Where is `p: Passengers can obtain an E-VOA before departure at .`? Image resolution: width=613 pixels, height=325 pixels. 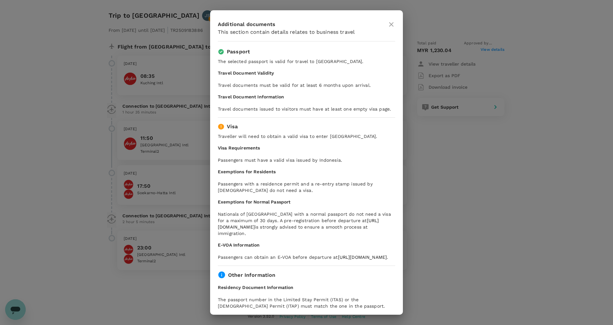
p: Passengers can obtain an E-VOA before departure at . is located at coordinates (307, 257).